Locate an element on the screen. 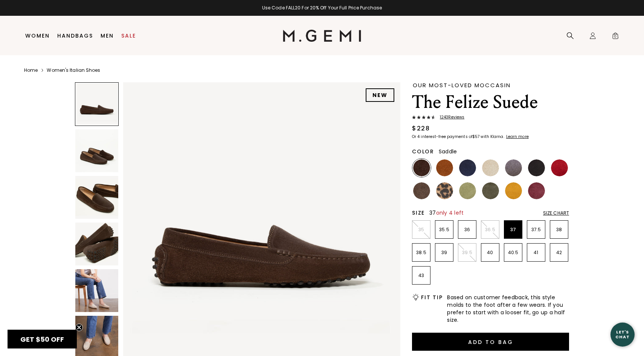 Image resolution: width=644 pixels, height=356 pixels. img: Olive is located at coordinates (490, 191).